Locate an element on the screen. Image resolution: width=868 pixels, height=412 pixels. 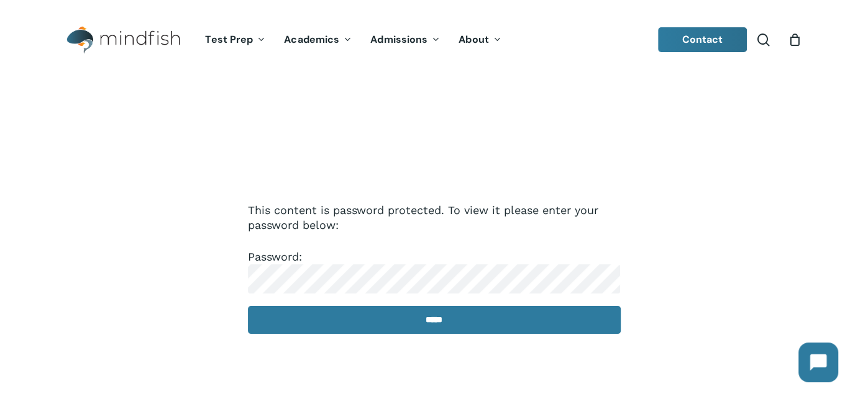
span: Admissions is located at coordinates (398, 39).